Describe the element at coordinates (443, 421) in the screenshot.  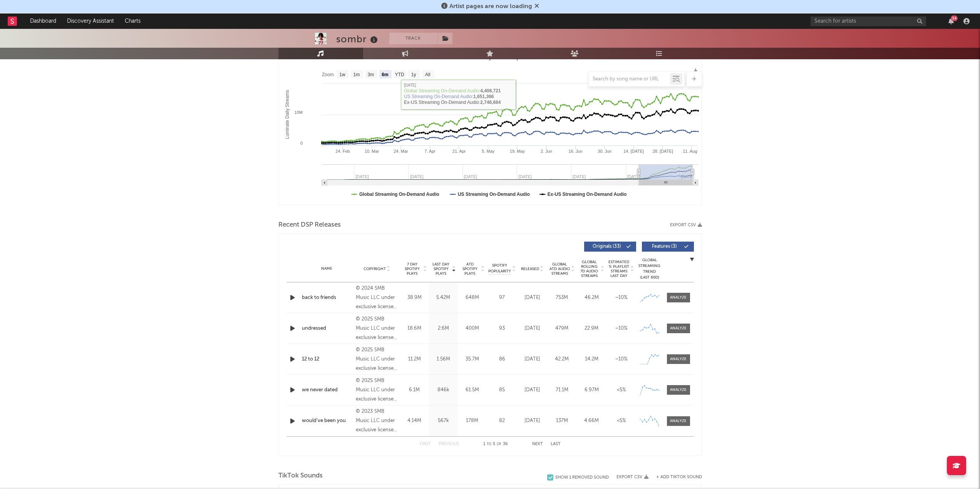
I see `div: 567k` at that location.